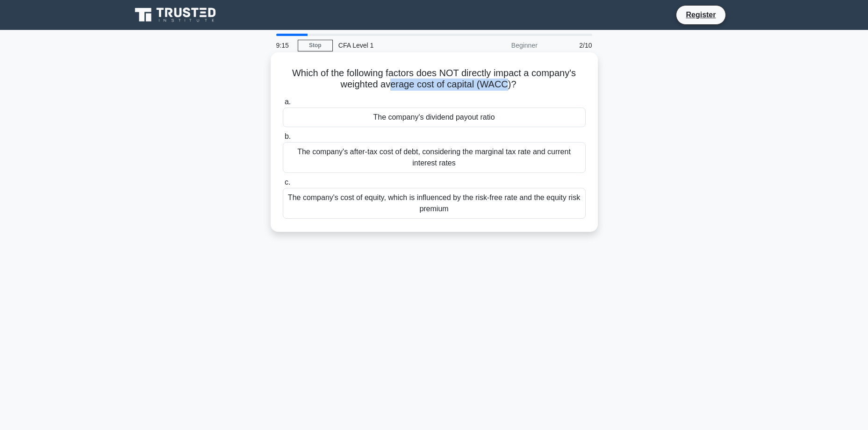  What do you see at coordinates (571, 45) in the screenshot?
I see `div: 2/10` at bounding box center [571, 45].